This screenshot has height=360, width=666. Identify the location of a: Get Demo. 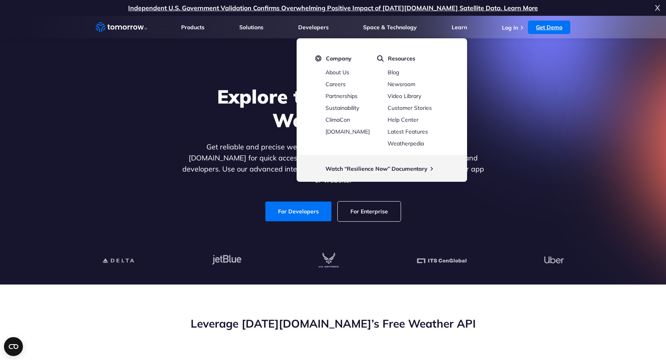
(549, 27).